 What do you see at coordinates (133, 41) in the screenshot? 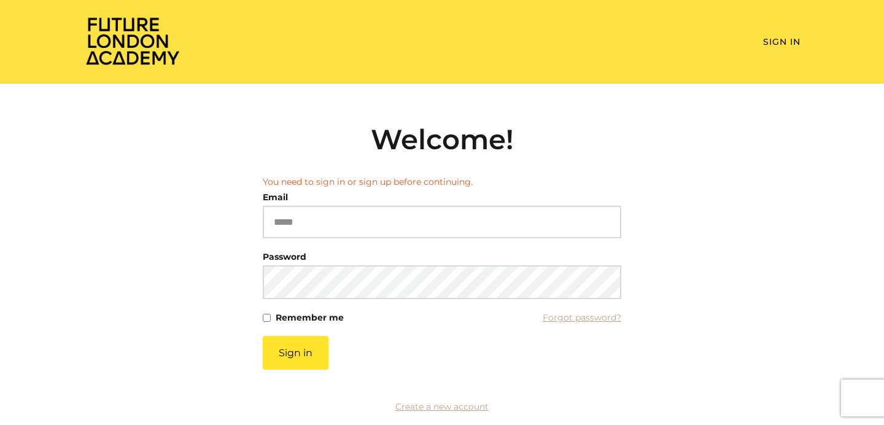
I see `img: Home Page` at bounding box center [133, 41].